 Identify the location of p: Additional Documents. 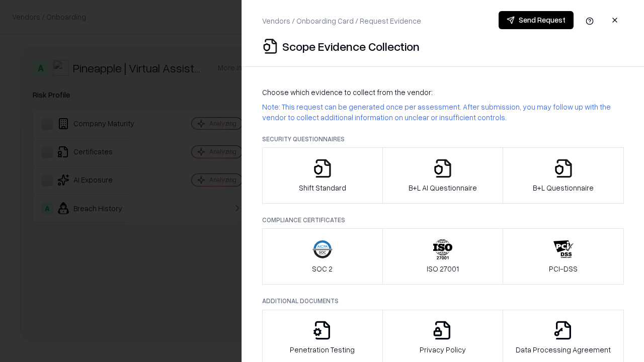
(443, 301).